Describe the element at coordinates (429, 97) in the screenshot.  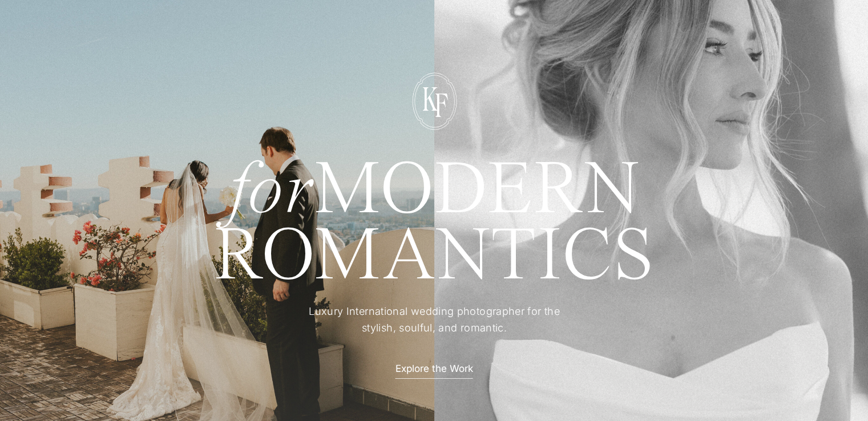
I see `p: K` at that location.